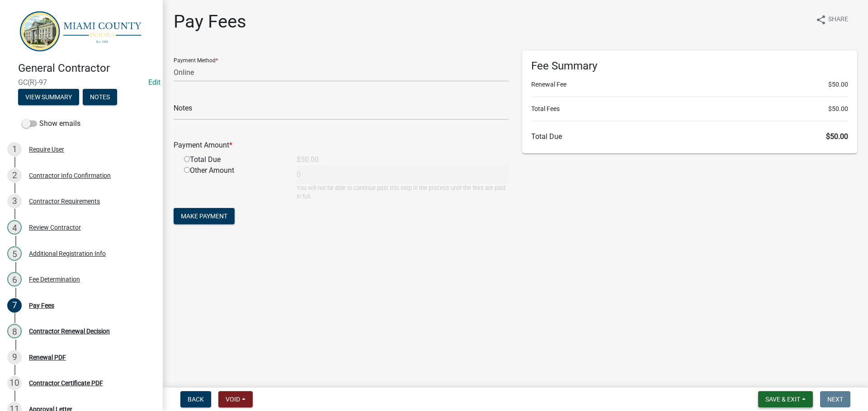 Image resolution: width=868 pixels, height=411 pixels. I want to click on li: Total Fees, so click(690, 109).